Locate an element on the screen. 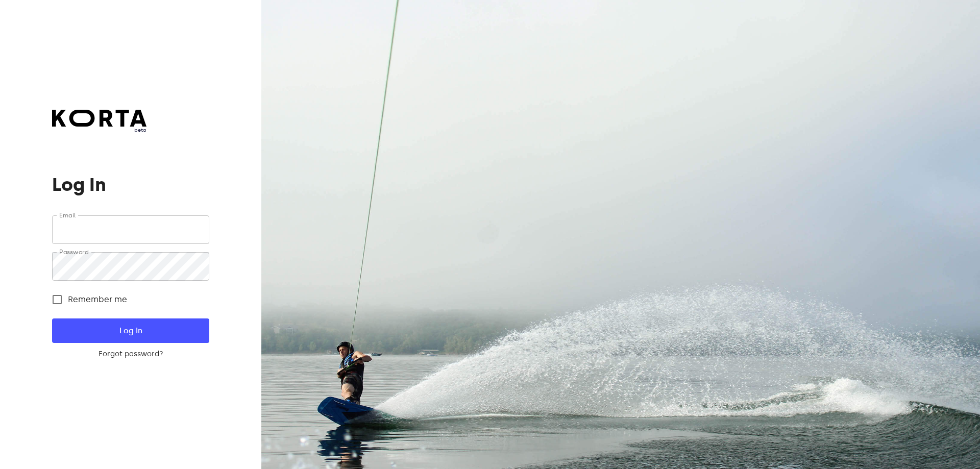  button: Log In is located at coordinates (130, 331).